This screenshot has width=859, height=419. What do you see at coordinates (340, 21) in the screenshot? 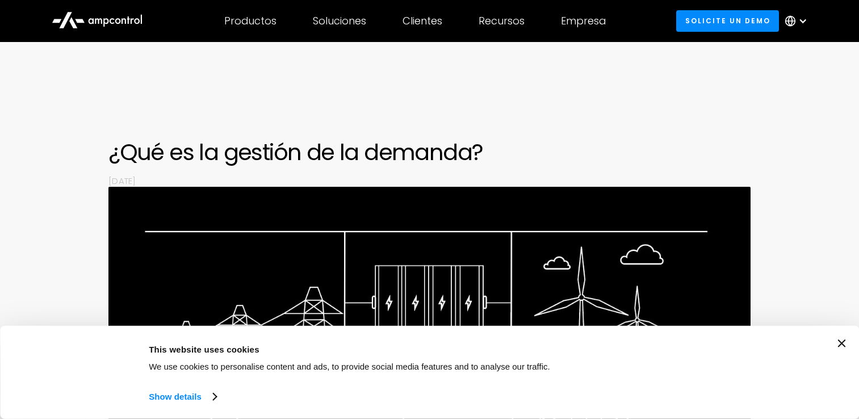
I see `div: Soluciones` at bounding box center [340, 21].